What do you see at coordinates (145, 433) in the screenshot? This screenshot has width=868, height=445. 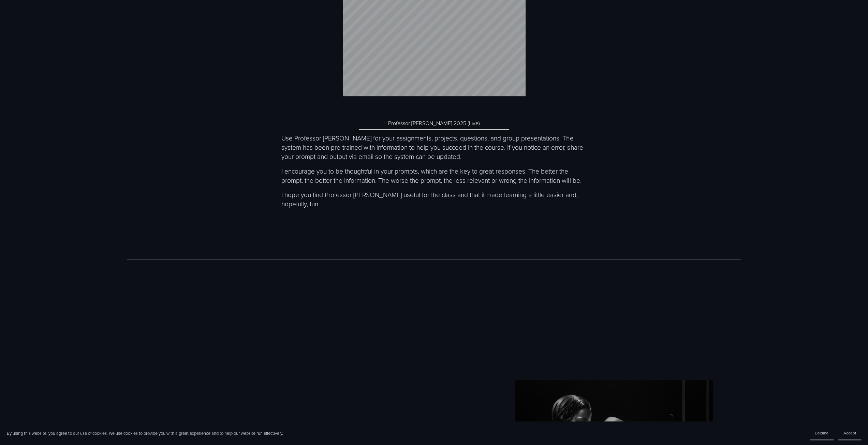 I see `p: By using this website, you agree to our use of cookies. We use cookies to provide you with a grea...` at bounding box center [145, 433].